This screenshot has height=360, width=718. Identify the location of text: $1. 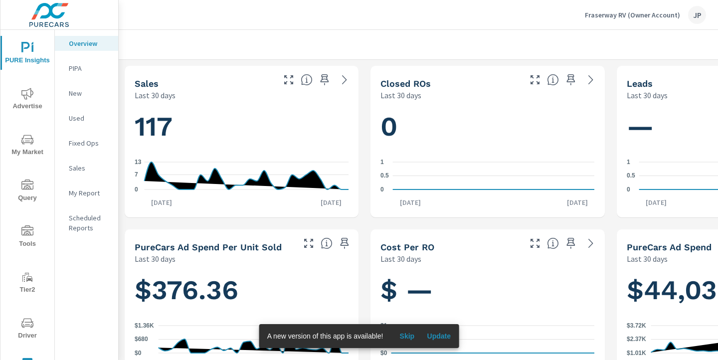
(384, 325).